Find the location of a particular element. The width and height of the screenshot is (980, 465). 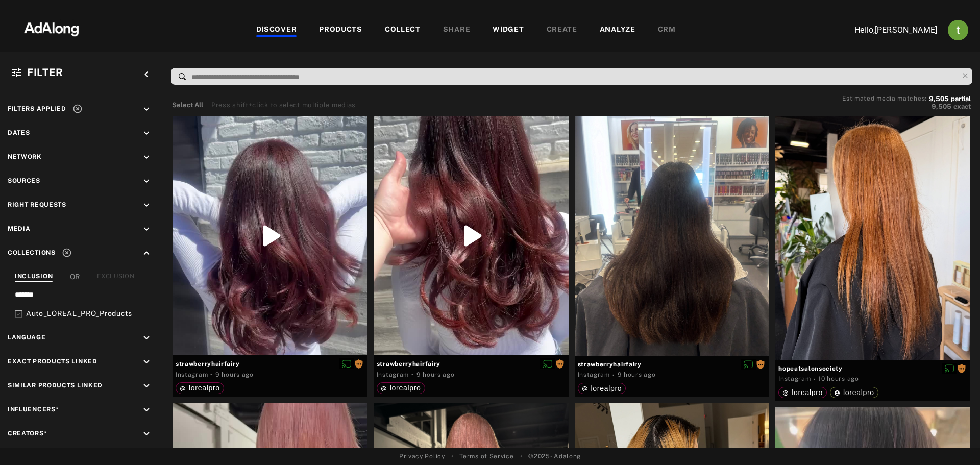

button: 9,505exact is located at coordinates (907, 107).